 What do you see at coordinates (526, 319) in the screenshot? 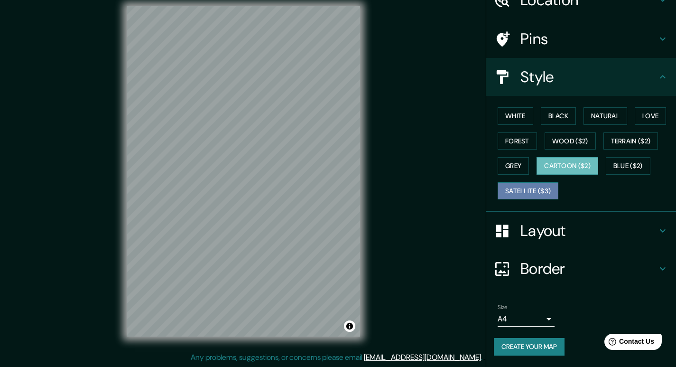
I see `div: A4` at bounding box center [526, 319].